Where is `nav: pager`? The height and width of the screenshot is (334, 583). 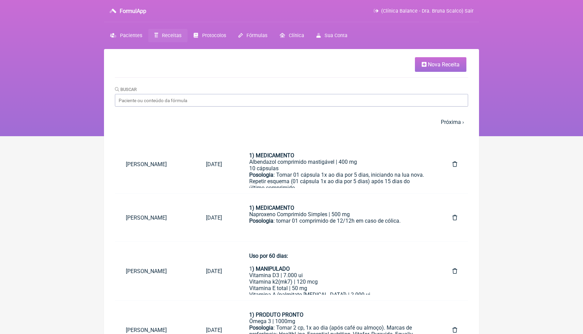 nav: pager is located at coordinates (291, 122).